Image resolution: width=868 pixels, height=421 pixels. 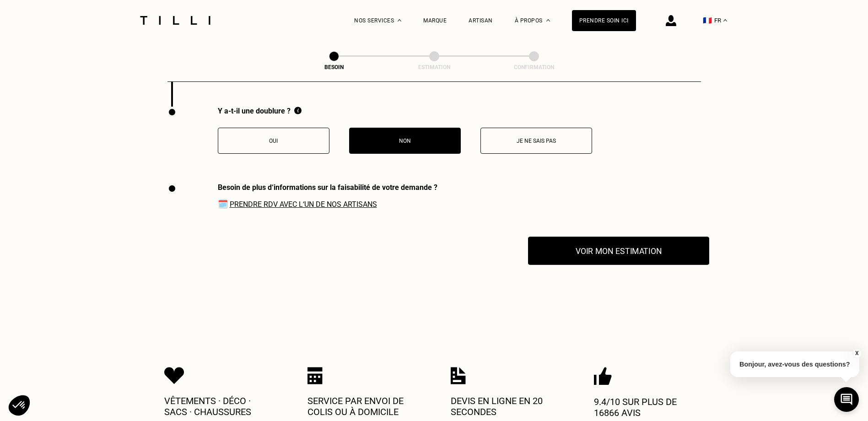 I want to click on img: icône connexion, so click(x=671, y=21).